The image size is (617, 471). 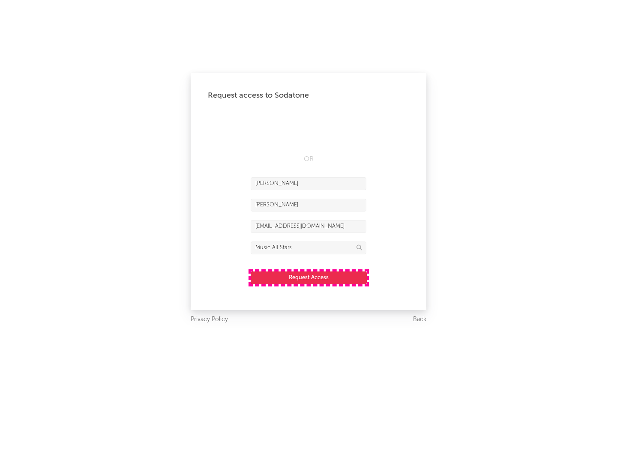 What do you see at coordinates (419, 320) in the screenshot?
I see `a: Back` at bounding box center [419, 320].